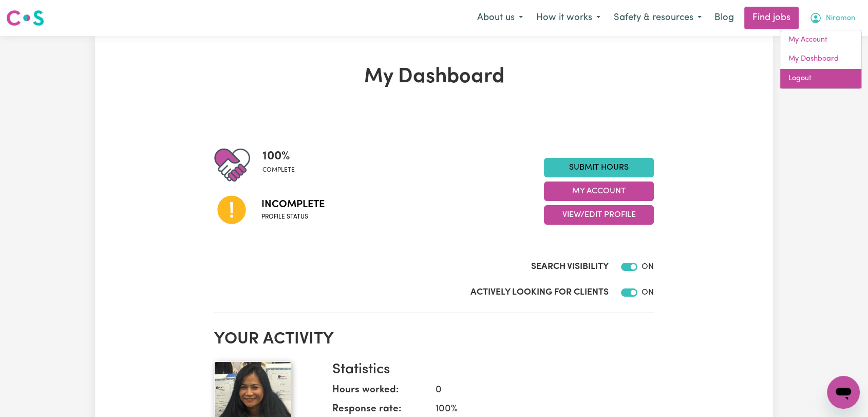 This screenshot has width=868, height=417. What do you see at coordinates (278, 156) in the screenshot?
I see `span: 100 %` at bounding box center [278, 156].